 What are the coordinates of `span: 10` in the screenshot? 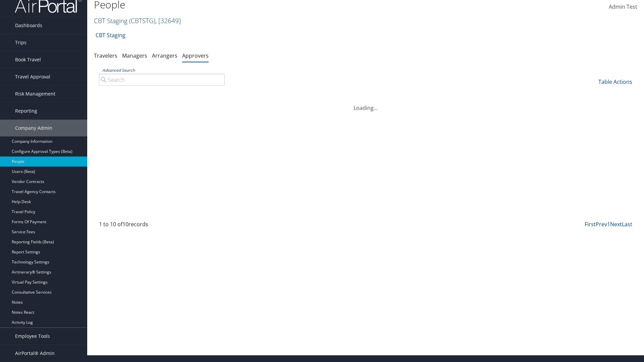 It's located at (126, 224).